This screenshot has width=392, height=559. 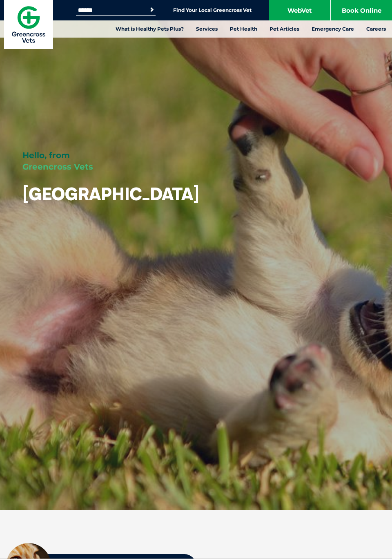 I want to click on a: Find Your Local Greencross Vet, so click(x=212, y=10).